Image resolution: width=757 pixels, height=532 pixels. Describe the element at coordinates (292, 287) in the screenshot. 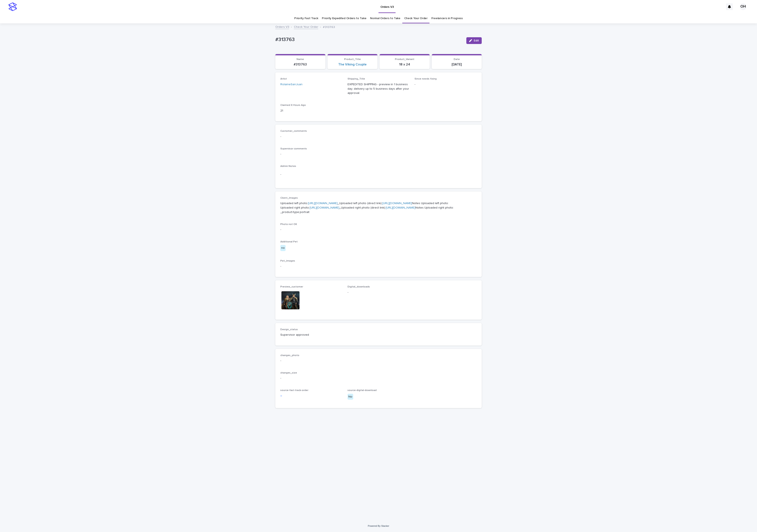

I see `span: Preview_customer` at that location.